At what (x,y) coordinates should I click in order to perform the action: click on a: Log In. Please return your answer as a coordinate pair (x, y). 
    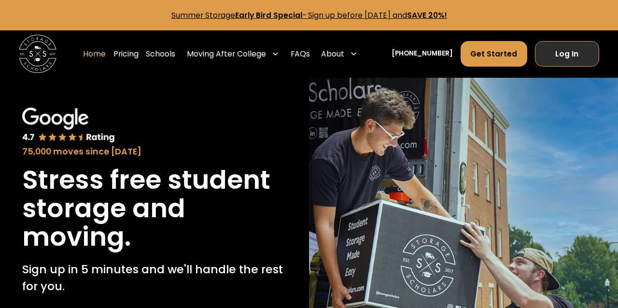
    Looking at the image, I should click on (567, 54).